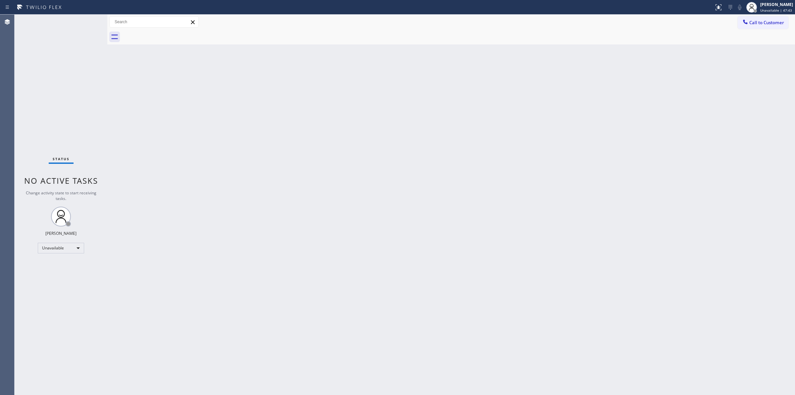  What do you see at coordinates (61, 180) in the screenshot?
I see `span: No active tasks` at bounding box center [61, 180].